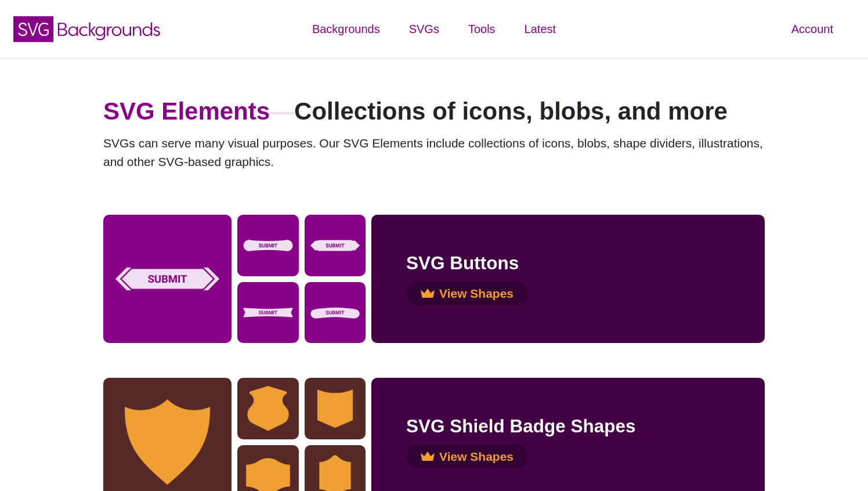 The width and height of the screenshot is (868, 491). Describe the element at coordinates (434, 152) in the screenshot. I see `p: SVGs can serve many visual purposes. Our SVG Elements include collections of icons, blobs, shape ...` at that location.